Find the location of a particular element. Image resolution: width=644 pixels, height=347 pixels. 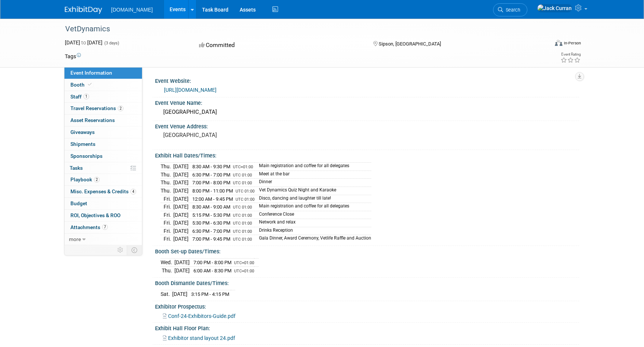

a: Staff1 is located at coordinates (103, 97).